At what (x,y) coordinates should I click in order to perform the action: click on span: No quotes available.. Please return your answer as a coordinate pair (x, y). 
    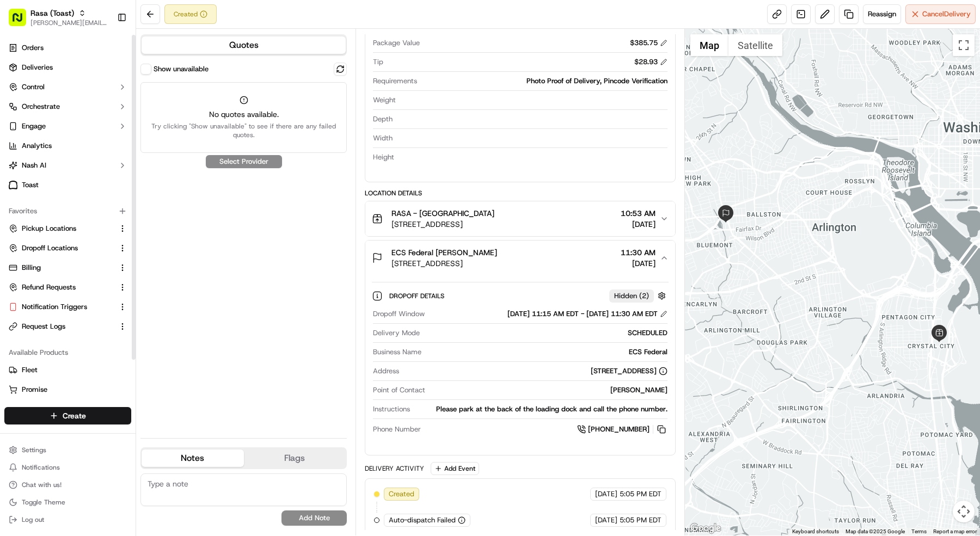
    Looking at the image, I should click on (243, 114).